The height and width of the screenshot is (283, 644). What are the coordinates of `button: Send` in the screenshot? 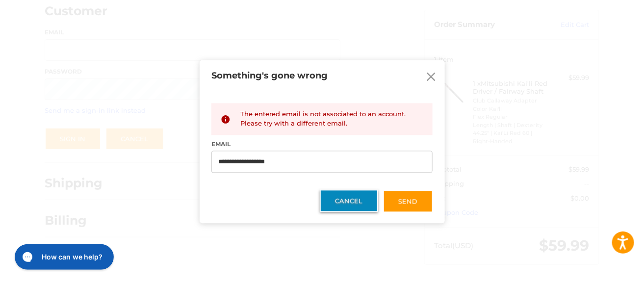 It's located at (408, 201).